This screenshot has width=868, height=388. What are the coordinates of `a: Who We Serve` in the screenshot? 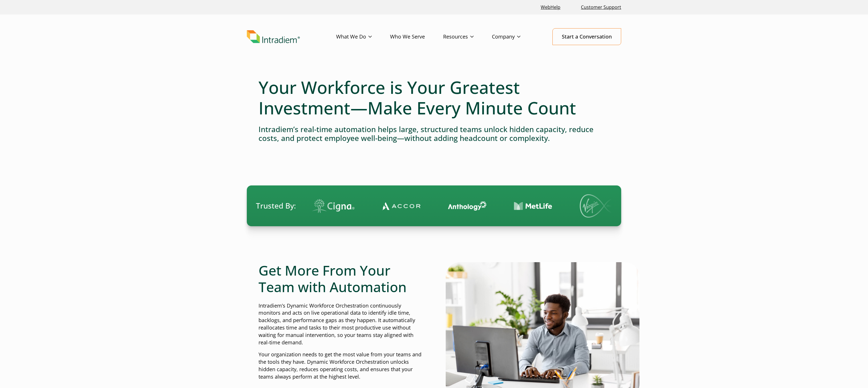 It's located at (417, 37).